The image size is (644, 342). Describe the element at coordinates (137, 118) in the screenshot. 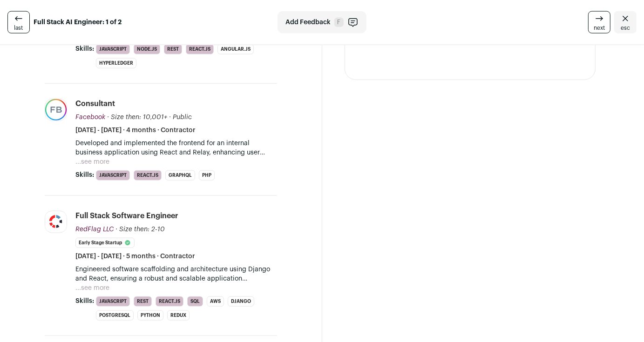

I see `span: · Size then: 10,001+` at that location.